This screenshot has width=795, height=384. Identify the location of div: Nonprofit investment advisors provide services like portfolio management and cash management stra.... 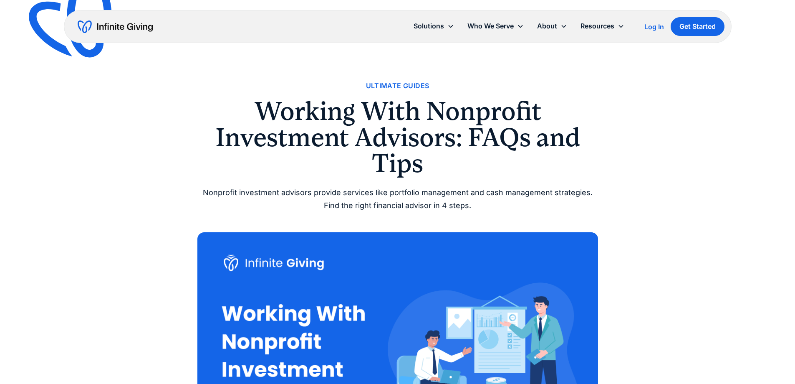
(398, 199).